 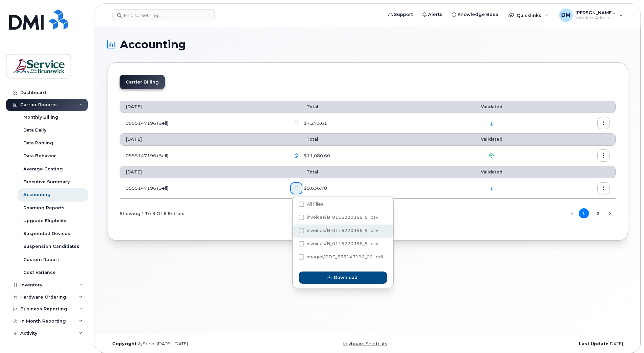 I want to click on span: images/PDF_555147196_00...pdf, so click(x=345, y=257).